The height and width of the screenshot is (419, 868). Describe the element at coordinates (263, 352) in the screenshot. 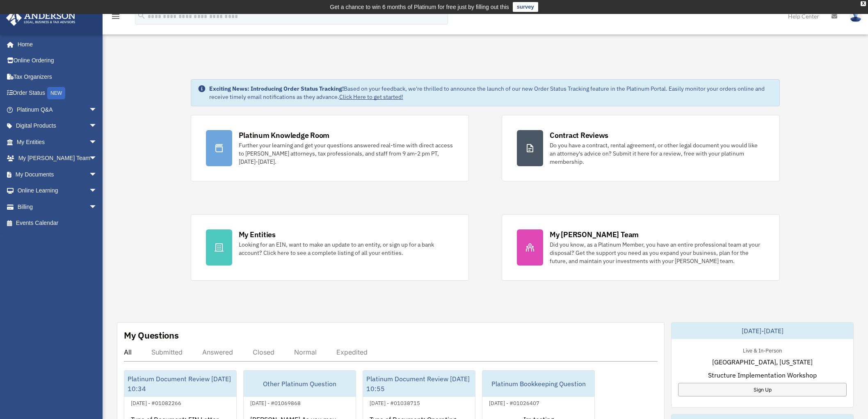

I see `div: Closed` at that location.